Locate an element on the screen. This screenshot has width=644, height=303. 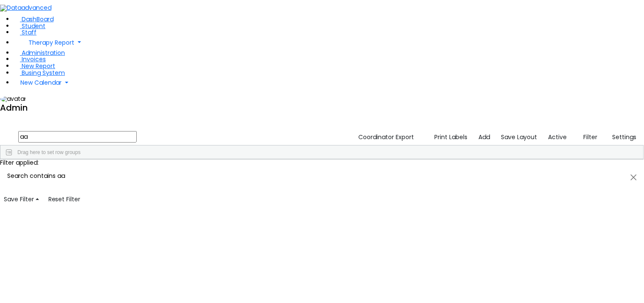
a: Student is located at coordinates (29, 26).